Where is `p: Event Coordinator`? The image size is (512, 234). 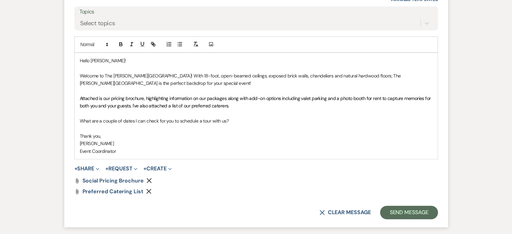
p: Event Coordinator is located at coordinates (256, 151).